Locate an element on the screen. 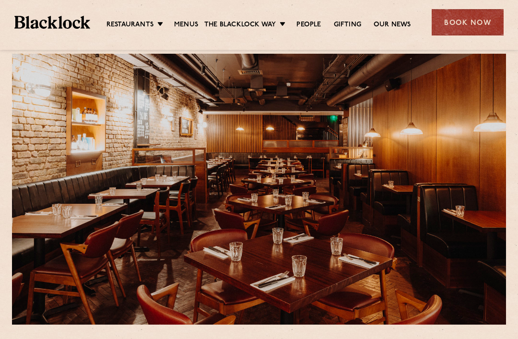 The width and height of the screenshot is (518, 339). img: BL_Textured_Logo-footer-cropped.svg is located at coordinates (52, 22).